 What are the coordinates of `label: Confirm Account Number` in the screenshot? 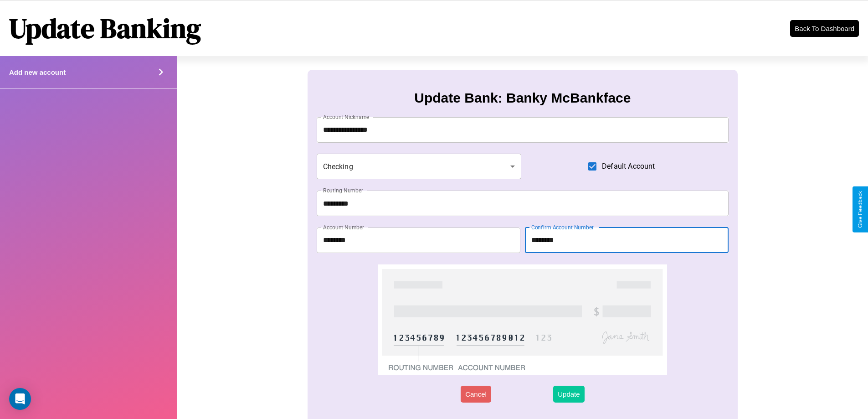 It's located at (562, 227).